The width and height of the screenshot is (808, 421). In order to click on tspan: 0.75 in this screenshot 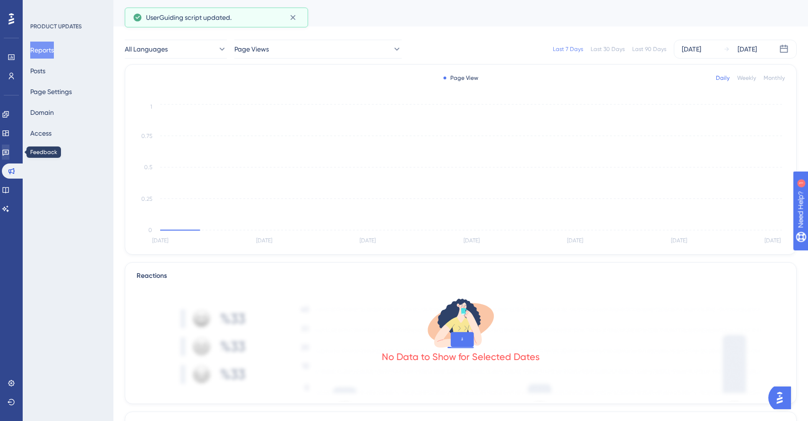, I will do `click(147, 136)`.